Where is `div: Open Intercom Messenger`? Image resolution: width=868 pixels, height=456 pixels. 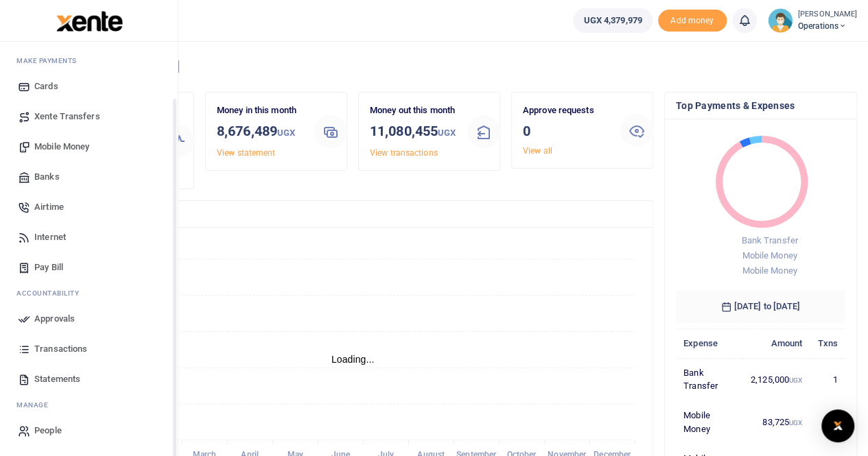
div: Open Intercom Messenger is located at coordinates (838, 426).